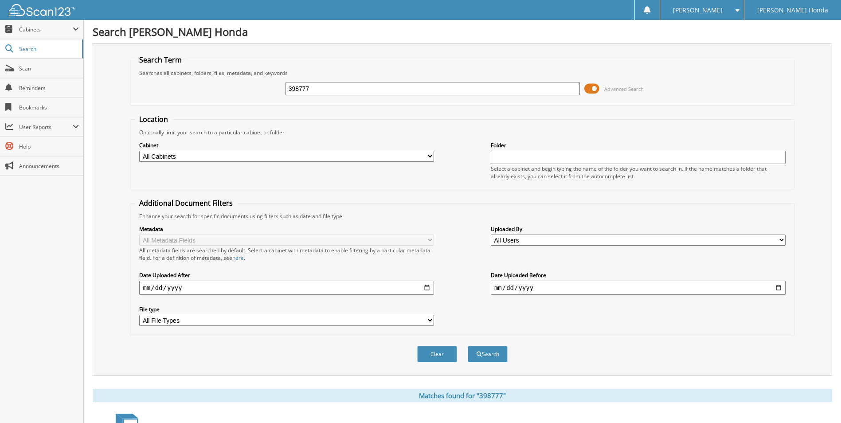  Describe the element at coordinates (638, 145) in the screenshot. I see `label: Folder` at that location.